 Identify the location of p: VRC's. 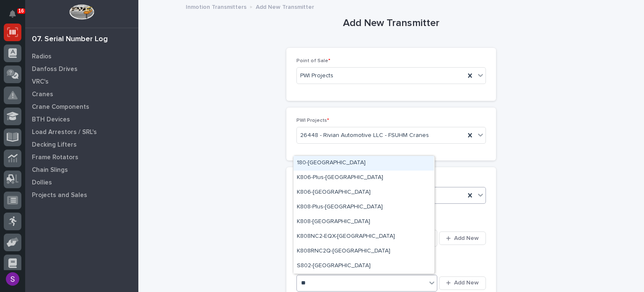
(40, 82).